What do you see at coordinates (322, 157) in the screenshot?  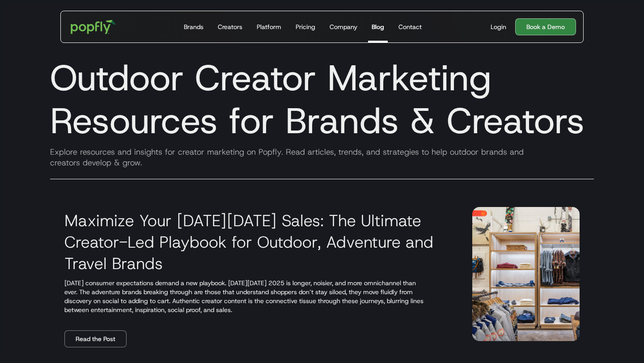 I see `div: Explore resources and insights for creator marketing on Popfly. Read articles, trends, and strate...` at bounding box center [322, 157].